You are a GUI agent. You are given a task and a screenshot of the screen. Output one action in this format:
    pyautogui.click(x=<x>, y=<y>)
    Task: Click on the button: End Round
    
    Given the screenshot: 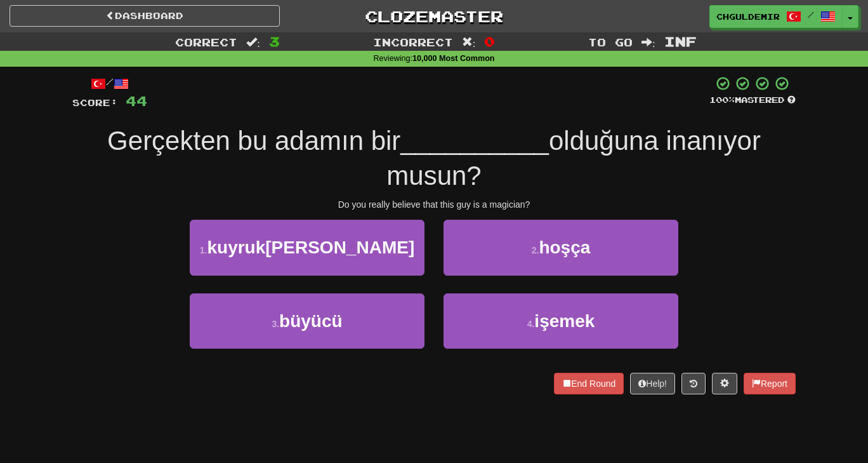 What is the action you would take?
    pyautogui.click(x=589, y=384)
    